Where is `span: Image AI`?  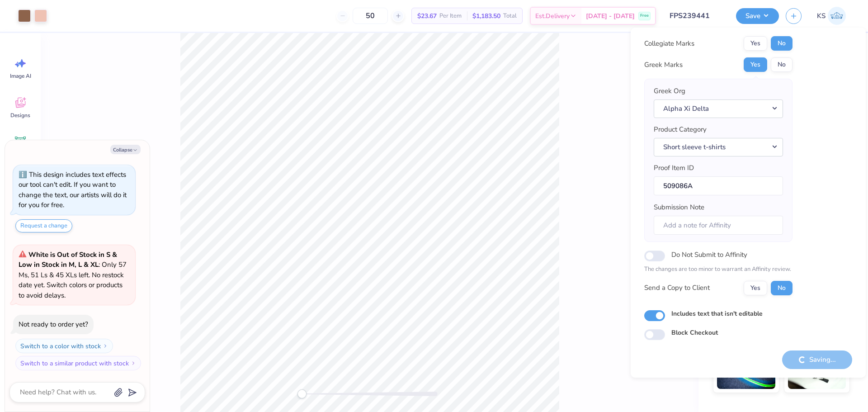 span: Image AI is located at coordinates (21, 76).